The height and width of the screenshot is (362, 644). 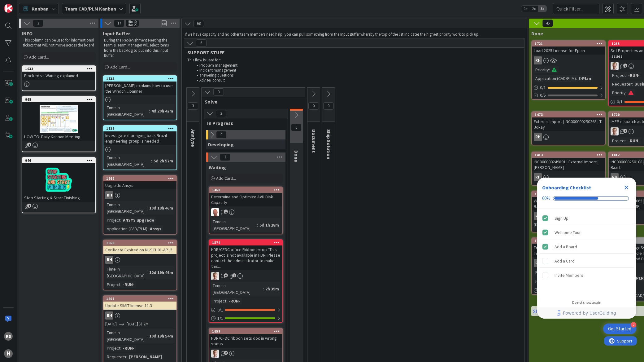 What do you see at coordinates (568, 266) in the screenshot?
I see `a: 1573Error in Excel template for External ImportRHProject:AUTOCAD and External...Priority:1/1` at bounding box center [568, 266].